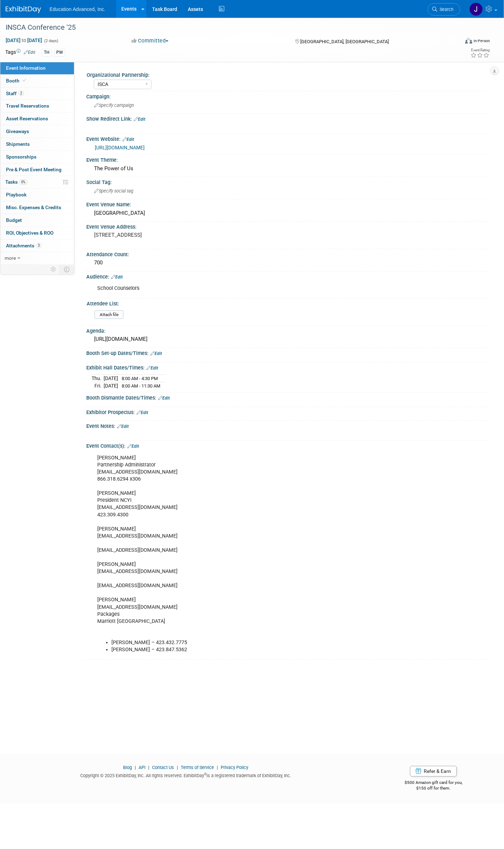 Image resolution: width=504 pixels, height=849 pixels. I want to click on div: Event Contact(s):, so click(288, 445).